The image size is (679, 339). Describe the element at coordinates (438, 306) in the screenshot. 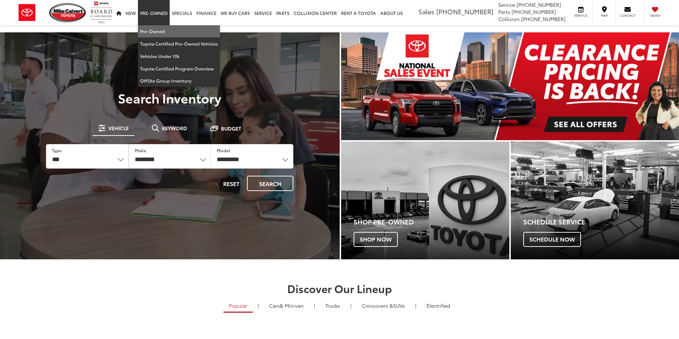

I see `a: Electrified` at that location.